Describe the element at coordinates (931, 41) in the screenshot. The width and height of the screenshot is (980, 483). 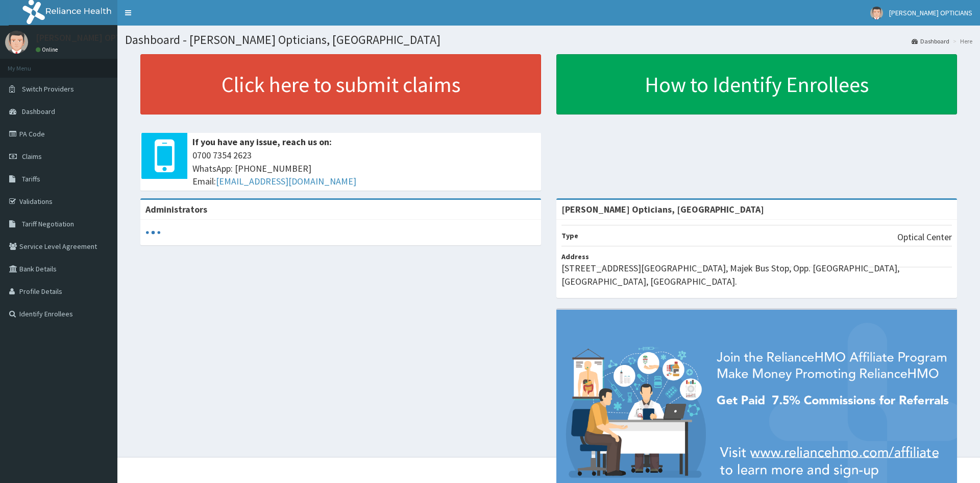
I see `a: Dashboard` at that location.